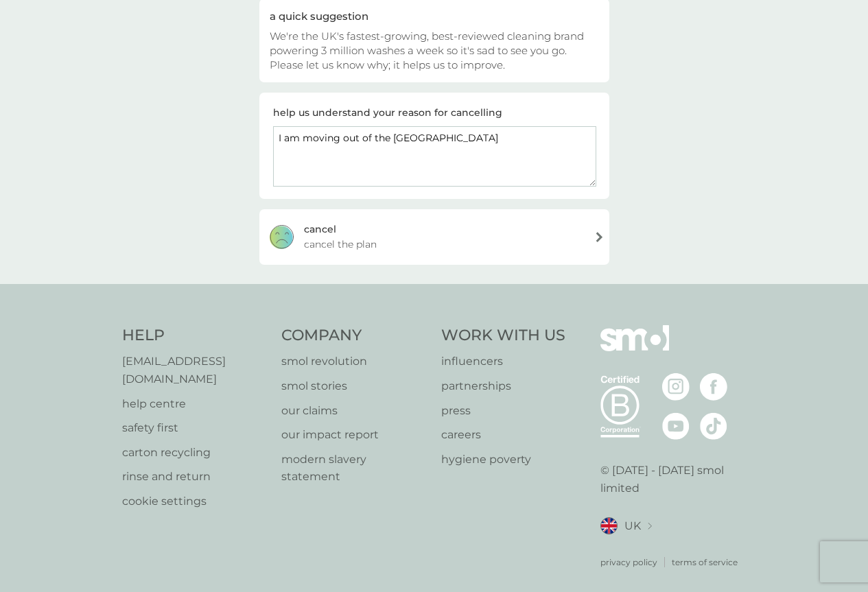  What do you see at coordinates (354, 361) in the screenshot?
I see `p: smol revolution` at bounding box center [354, 361].